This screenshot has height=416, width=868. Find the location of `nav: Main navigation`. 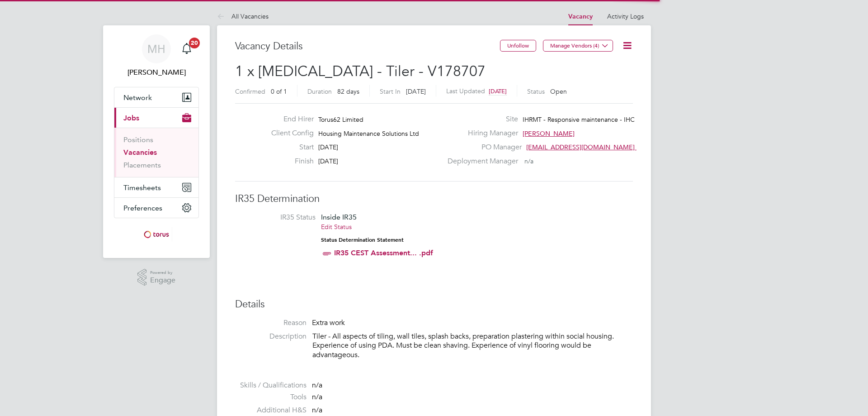

nav: Main navigation is located at coordinates (157, 142).